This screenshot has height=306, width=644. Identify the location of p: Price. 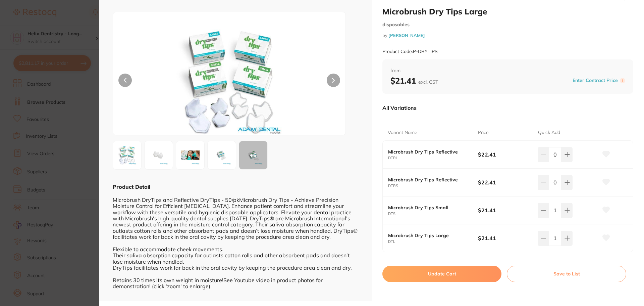
(483, 133).